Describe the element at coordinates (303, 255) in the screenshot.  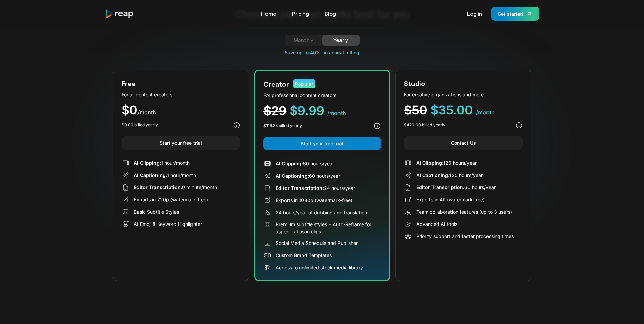
I see `div: Custom Brand Templates` at that location.